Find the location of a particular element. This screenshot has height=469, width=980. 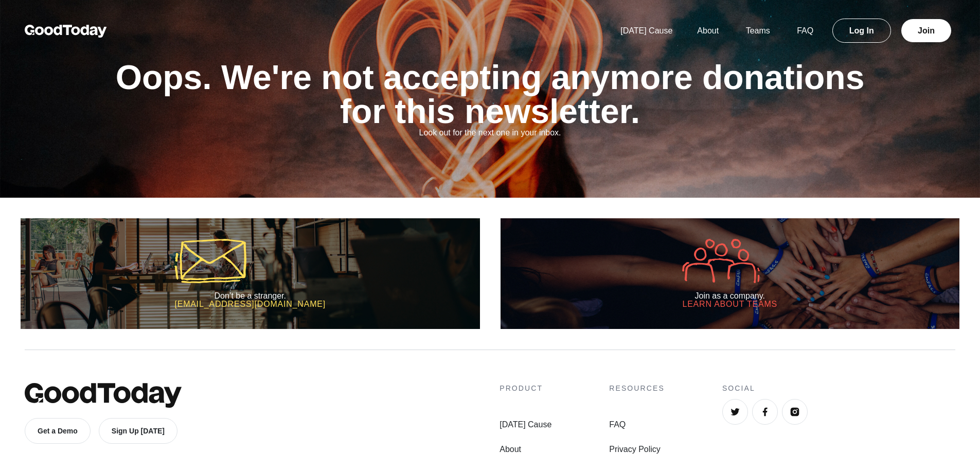

a: Log In is located at coordinates (862, 30).